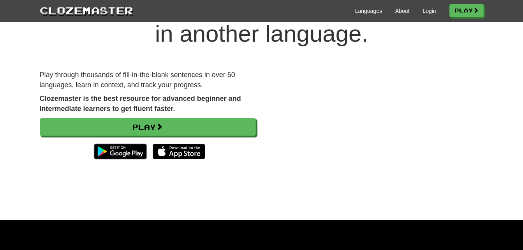 The height and width of the screenshot is (250, 523). Describe the element at coordinates (140, 104) in the screenshot. I see `strong: Clozemaster is the best resource for advanced beginner and intermediate learners to get fluent fa...` at that location.